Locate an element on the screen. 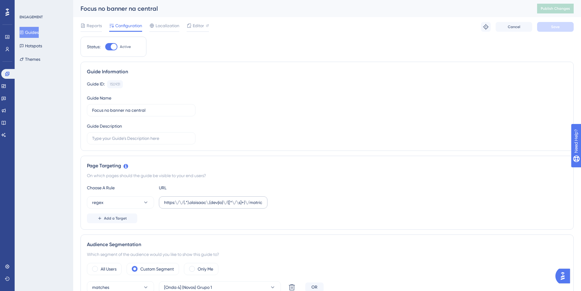 This screenshot has height=291, width=581. span: Reports is located at coordinates (94, 26).